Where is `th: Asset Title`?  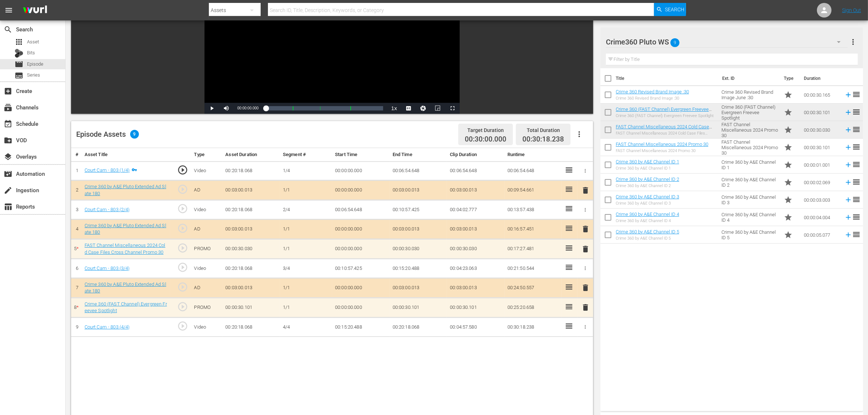
th: Asset Title is located at coordinates (126, 154).